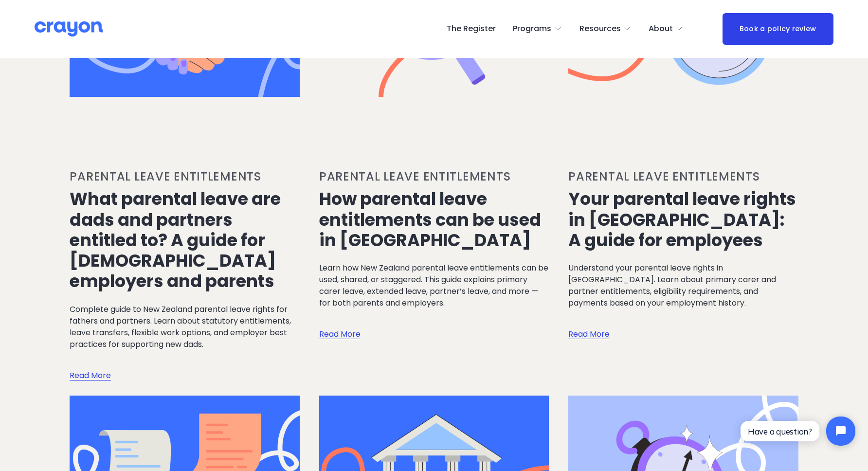 This screenshot has width=868, height=471. I want to click on a: Book a policy review, so click(778, 29).